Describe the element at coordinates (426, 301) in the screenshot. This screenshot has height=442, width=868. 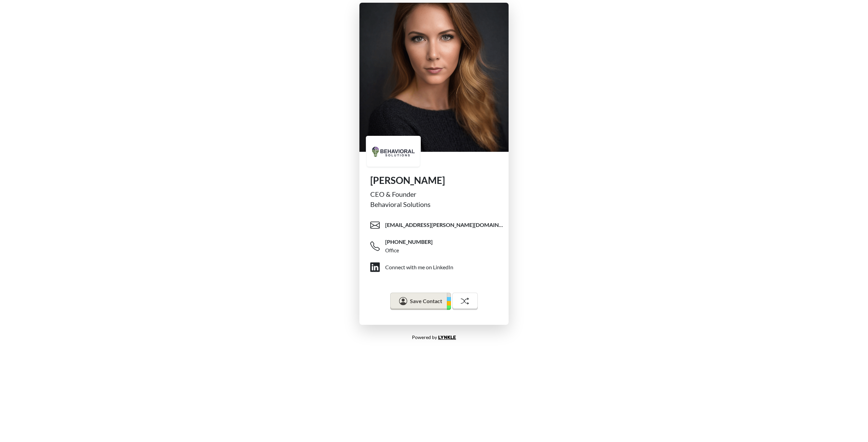
I see `span: Save Contact` at that location.